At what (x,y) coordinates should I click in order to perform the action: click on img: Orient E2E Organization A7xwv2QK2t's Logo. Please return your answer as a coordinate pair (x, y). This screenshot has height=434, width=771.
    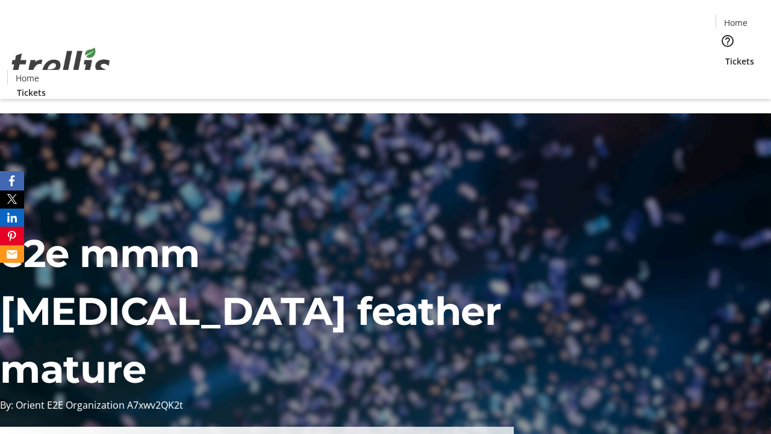
    Looking at the image, I should click on (61, 64).